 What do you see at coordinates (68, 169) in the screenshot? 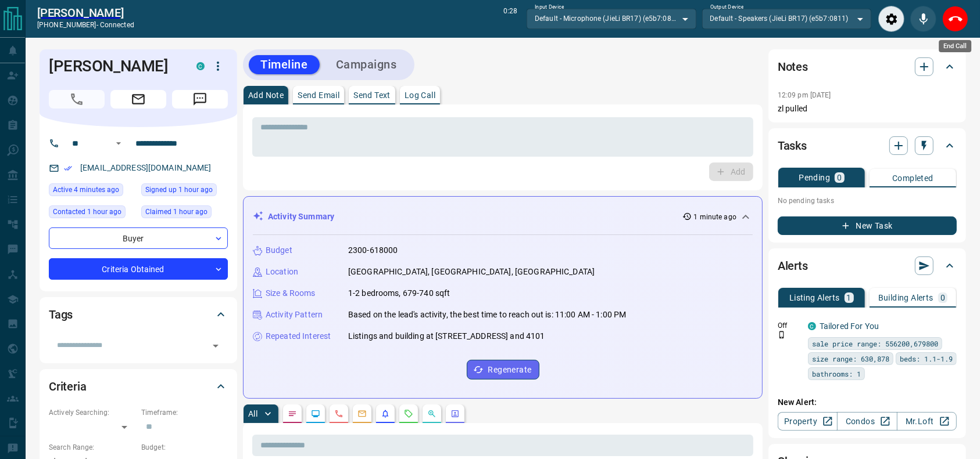
I see `svg: Email Verified` at bounding box center [68, 169].